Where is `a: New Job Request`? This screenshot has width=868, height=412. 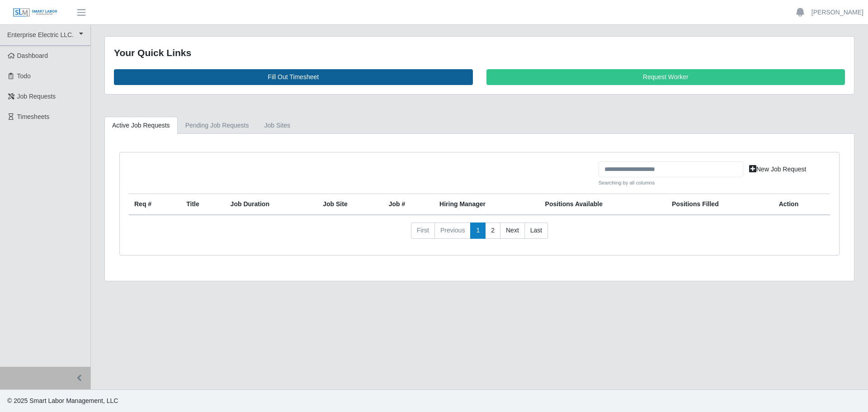
a: New Job Request is located at coordinates (777, 169).